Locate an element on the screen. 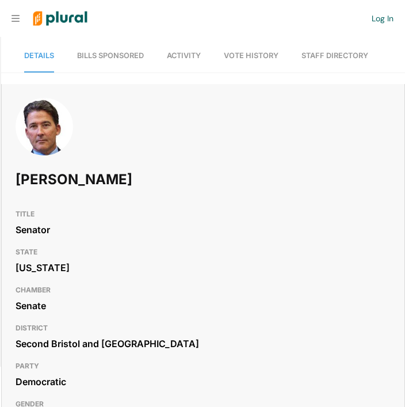 This screenshot has height=407, width=405. div: Senate is located at coordinates (203, 305).